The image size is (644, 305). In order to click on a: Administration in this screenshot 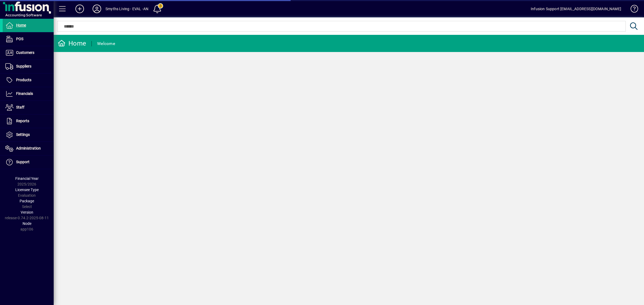, I will do `click(29, 149)`.